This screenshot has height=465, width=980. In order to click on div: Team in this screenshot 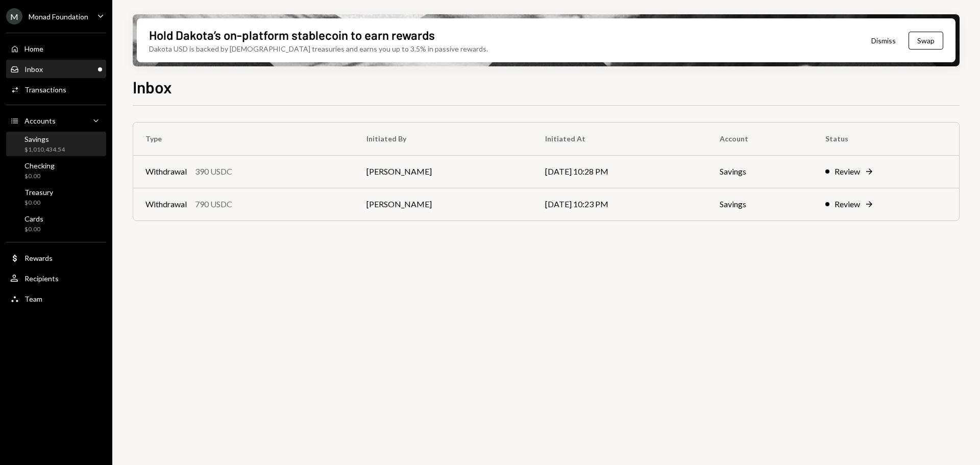, I will do `click(33, 299)`.